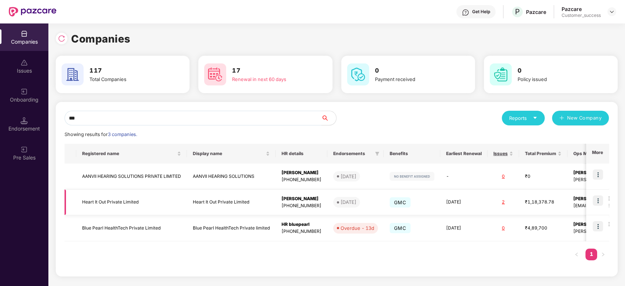  Describe the element at coordinates (122, 134) in the screenshot. I see `span: 3 companies.` at that location.